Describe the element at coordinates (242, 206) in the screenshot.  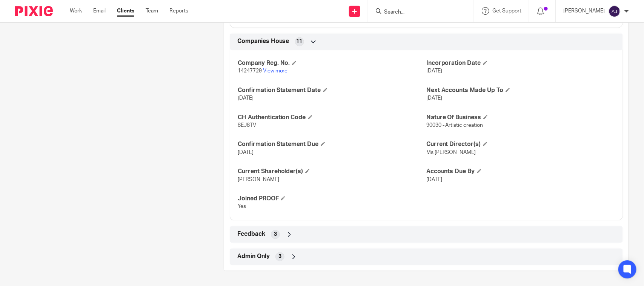
I see `span: Yes` at that location.